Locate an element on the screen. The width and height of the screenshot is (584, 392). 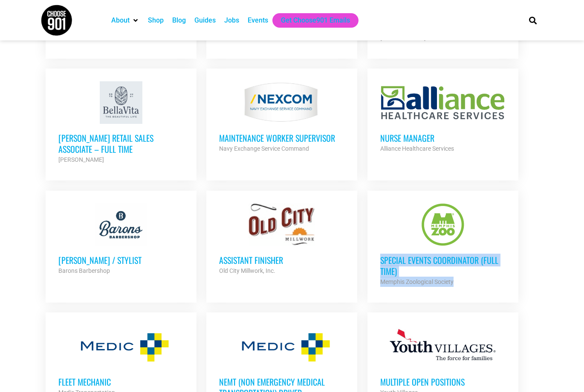
a: Nurse Manager Alliance Healthcare Services is located at coordinates (443, 118).